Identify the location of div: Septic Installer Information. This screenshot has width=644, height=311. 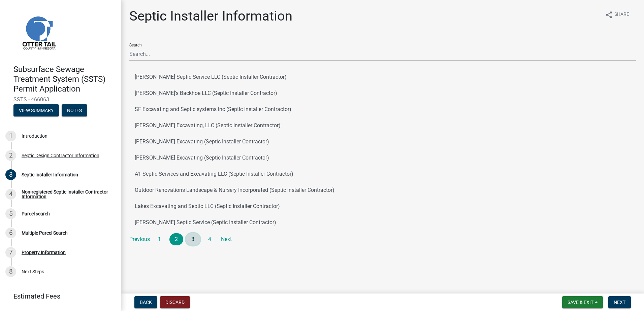
(50, 175).